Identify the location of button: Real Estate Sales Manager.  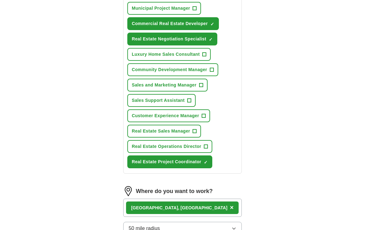
(164, 131).